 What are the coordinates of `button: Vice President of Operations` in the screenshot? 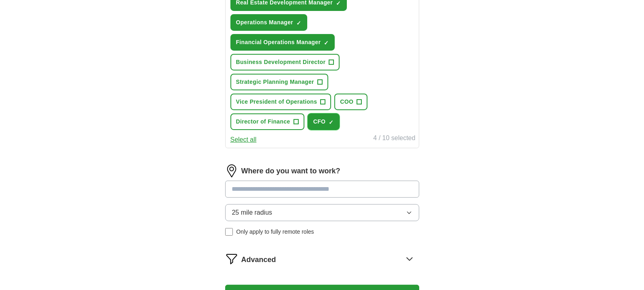 It's located at (281, 102).